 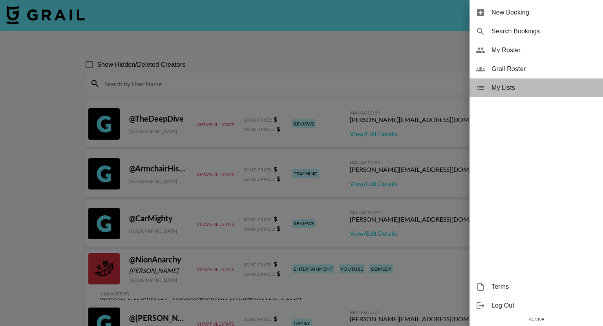 What do you see at coordinates (536, 31) in the screenshot?
I see `div: Search Bookings` at bounding box center [536, 31].